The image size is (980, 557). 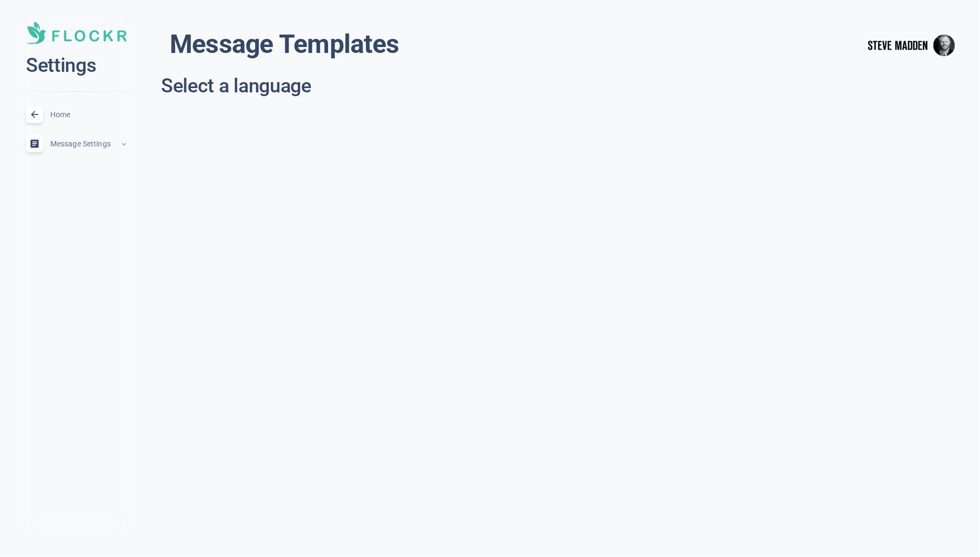 I want to click on a: Home, so click(x=76, y=115).